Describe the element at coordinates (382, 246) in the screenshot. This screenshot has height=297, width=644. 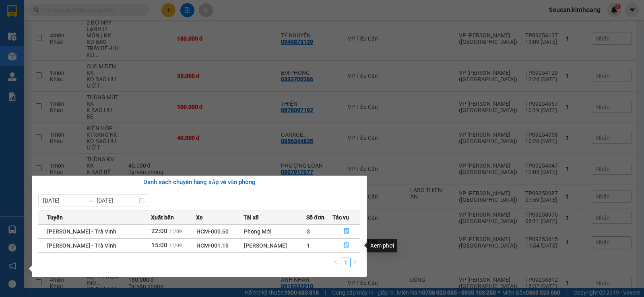
I see `div: Xem phơi` at that location.